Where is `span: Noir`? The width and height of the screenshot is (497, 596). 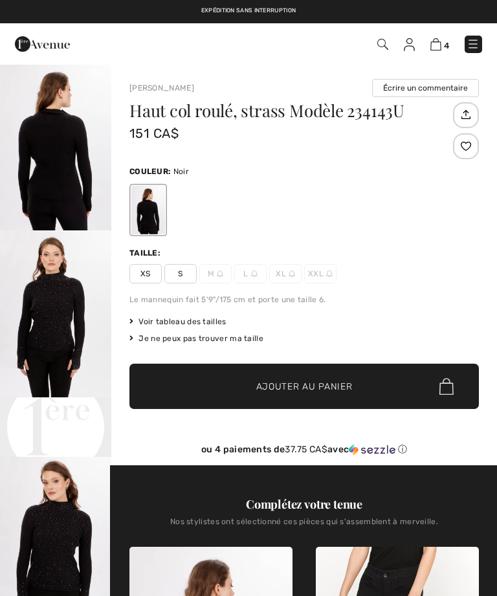
span: Noir is located at coordinates (181, 171).